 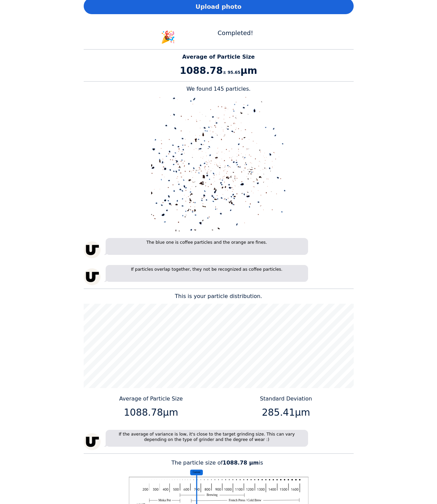 What do you see at coordinates (218, 71) in the screenshot?
I see `p: 1088.78 μm` at bounding box center [218, 71].